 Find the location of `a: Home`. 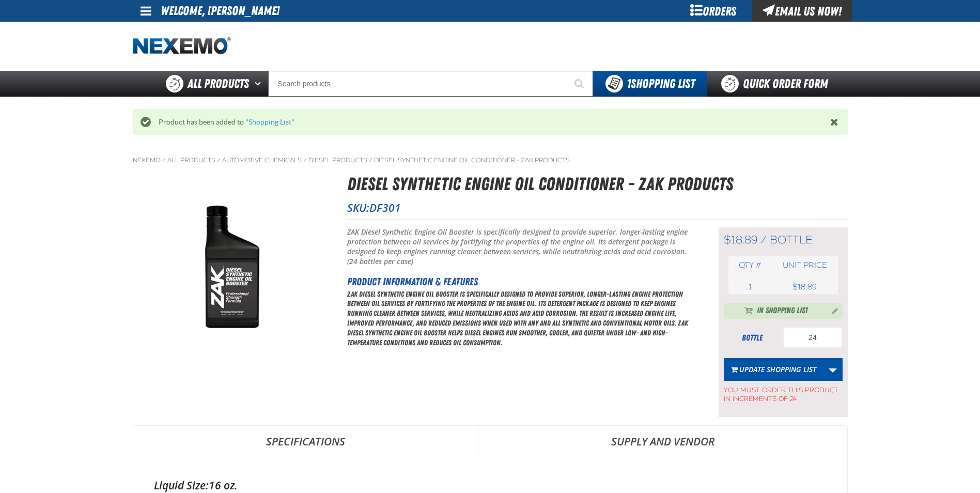

a: Home is located at coordinates (182, 46).